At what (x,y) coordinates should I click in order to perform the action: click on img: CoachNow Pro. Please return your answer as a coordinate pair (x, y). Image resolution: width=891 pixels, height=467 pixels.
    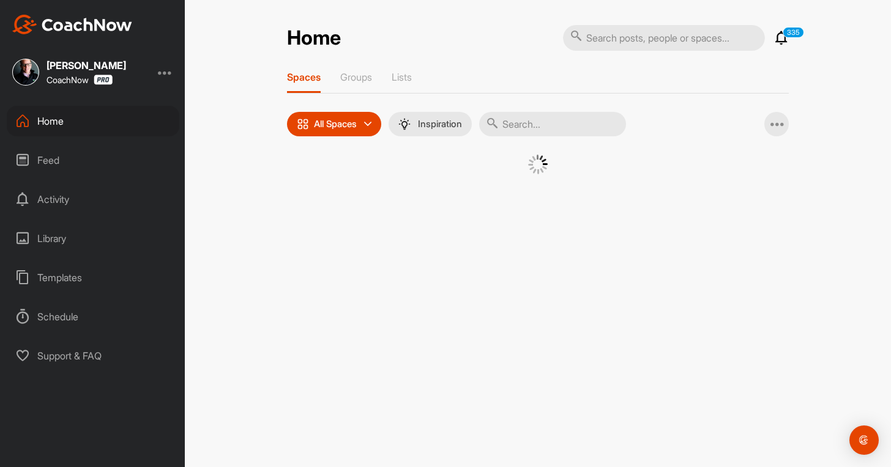
    Looking at the image, I should click on (103, 80).